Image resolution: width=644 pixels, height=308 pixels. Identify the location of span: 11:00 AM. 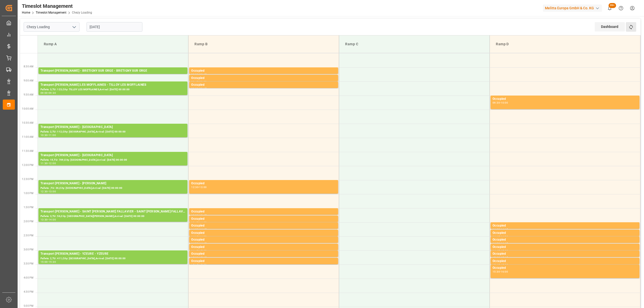
(28, 137).